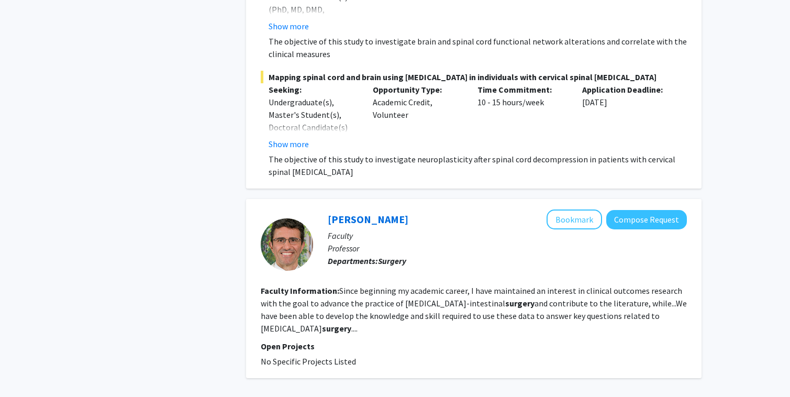 Image resolution: width=790 pixels, height=397 pixels. I want to click on button: Compose Request to Francesco Palazzo, so click(646, 219).